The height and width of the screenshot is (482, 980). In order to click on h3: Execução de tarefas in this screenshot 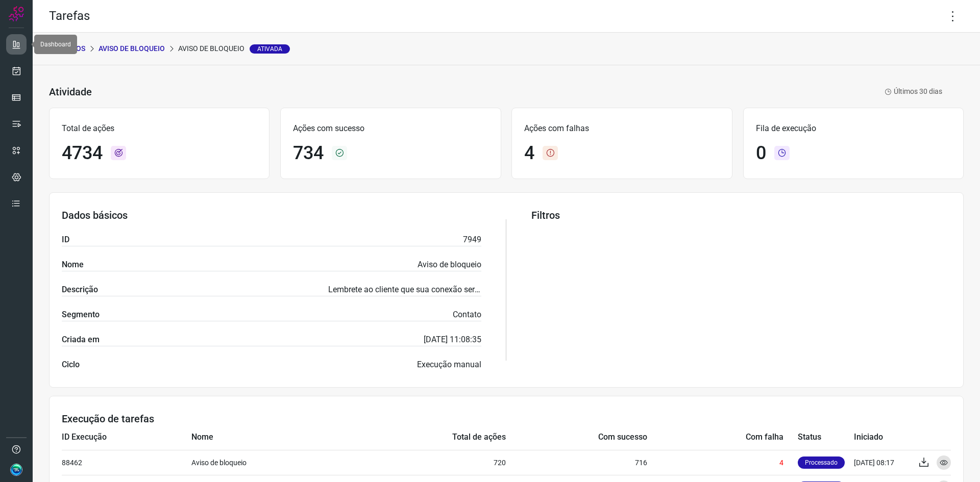, I will do `click(506, 419)`.